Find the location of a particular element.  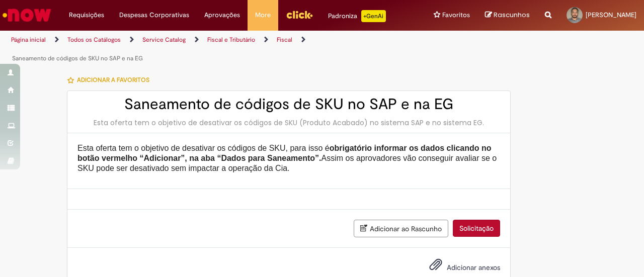

button: Adicionar ao Rascunho is located at coordinates (401, 229).